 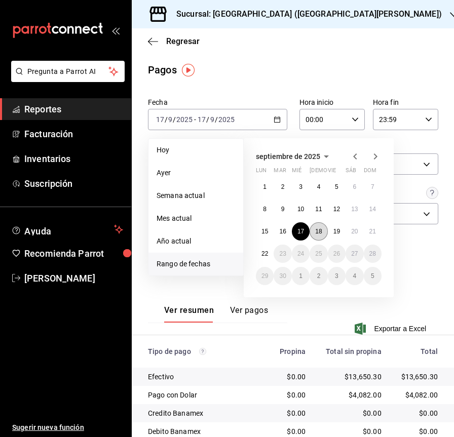 I want to click on button: 10 de septiembre de 2025, so click(x=300, y=209).